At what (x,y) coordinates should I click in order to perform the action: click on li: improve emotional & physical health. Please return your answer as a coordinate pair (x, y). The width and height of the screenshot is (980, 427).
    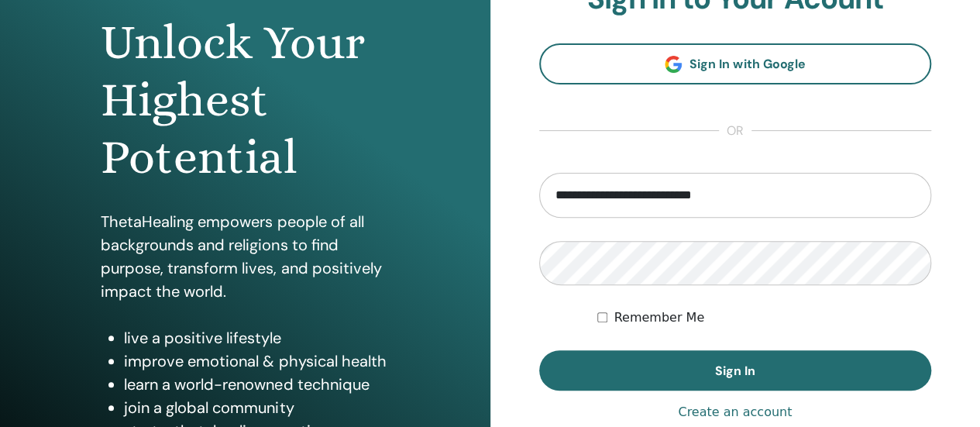
    Looking at the image, I should click on (256, 361).